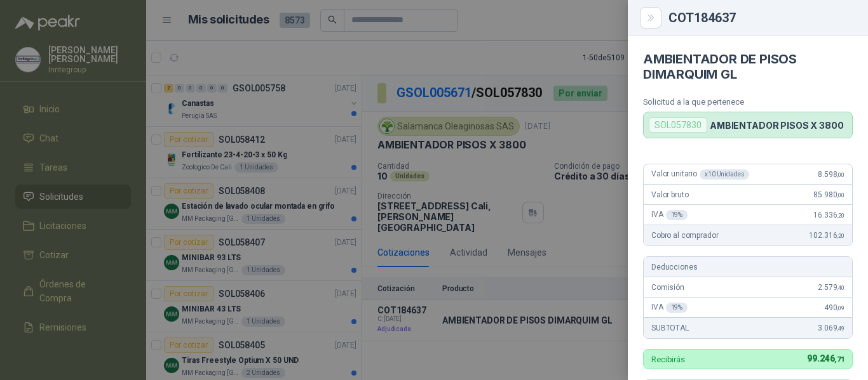 The height and width of the screenshot is (380, 868). What do you see at coordinates (650, 18) in the screenshot?
I see `button: Close` at bounding box center [650, 18].